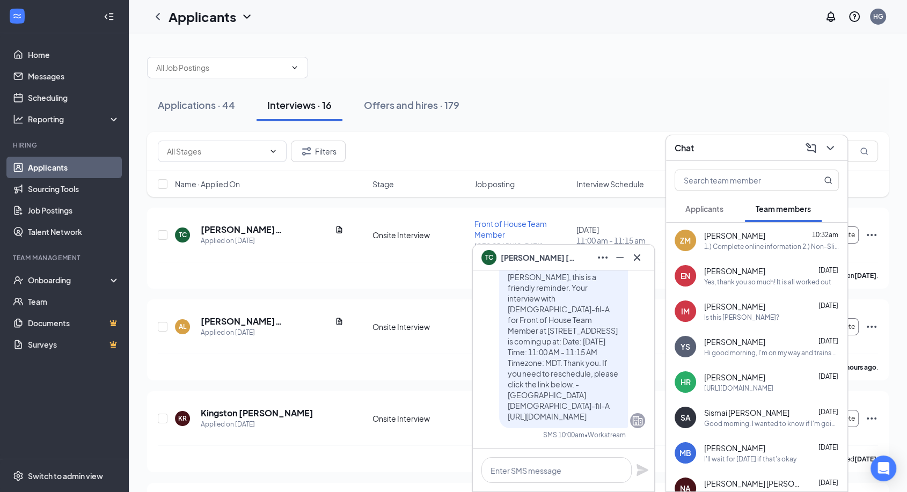  What do you see at coordinates (686, 453) in the screenshot?
I see `div: MB` at bounding box center [686, 453].